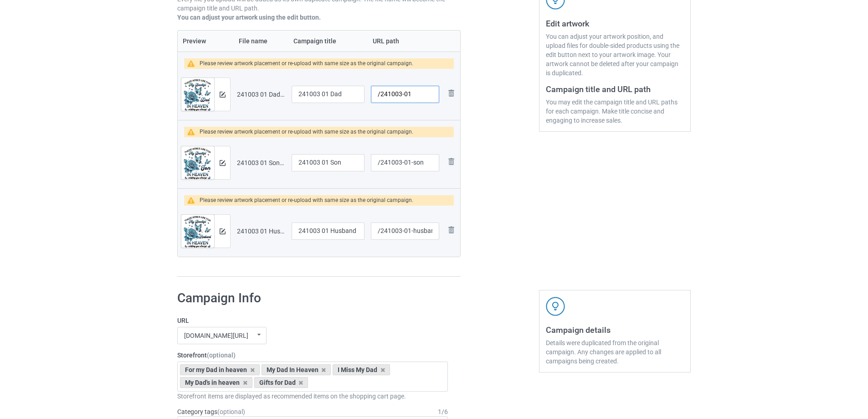  I want to click on div: My Dad's in heaven, so click(216, 382).